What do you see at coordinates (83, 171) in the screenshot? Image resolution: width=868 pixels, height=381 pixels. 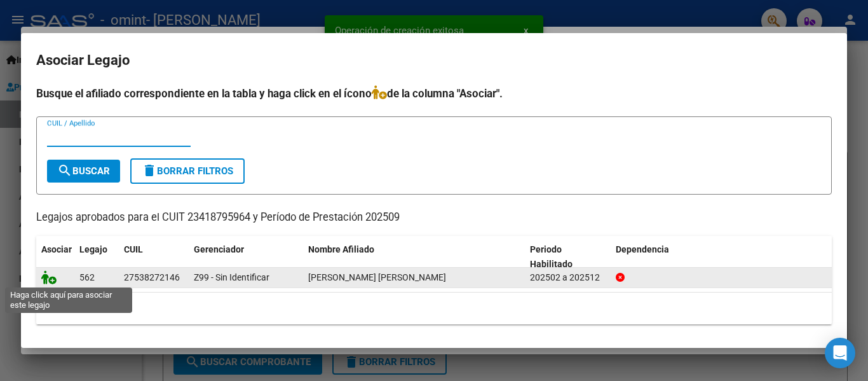 I see `button: Buscar` at bounding box center [83, 171].